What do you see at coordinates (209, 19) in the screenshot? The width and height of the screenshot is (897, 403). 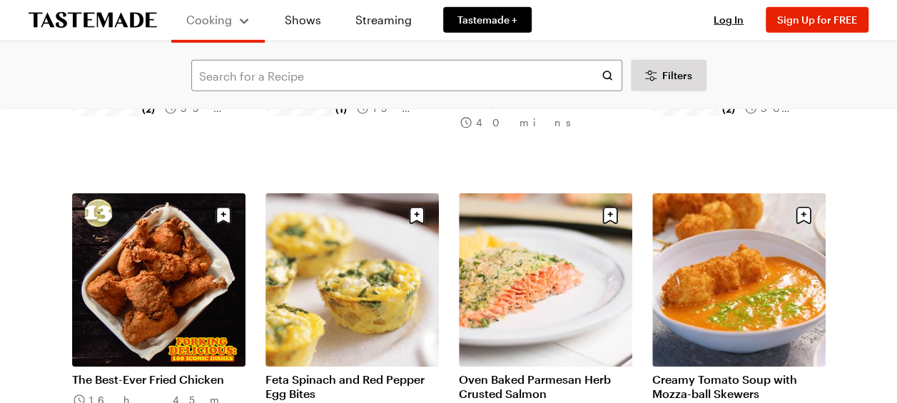 I see `span: Cooking` at bounding box center [209, 19].